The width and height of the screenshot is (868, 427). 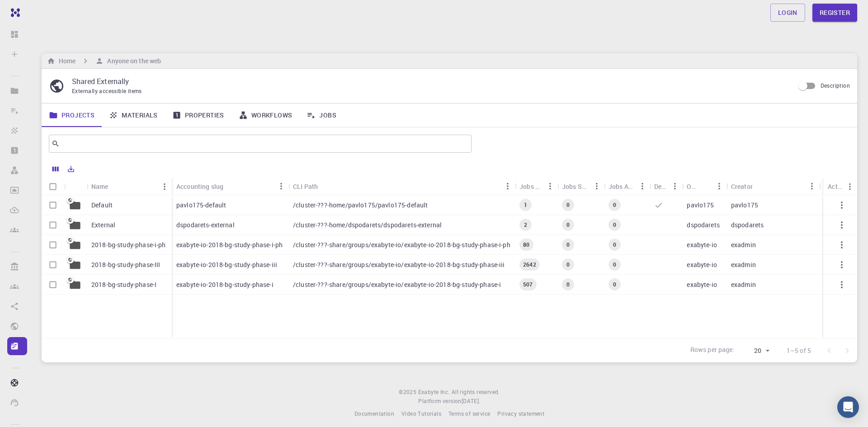 What do you see at coordinates (520, 413) in the screenshot?
I see `span: Privacy statement` at bounding box center [520, 413].